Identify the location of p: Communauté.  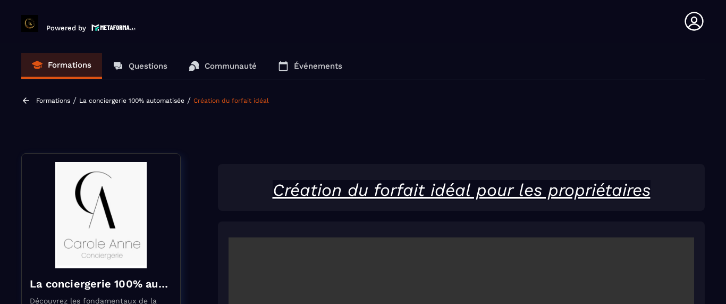
(231, 66).